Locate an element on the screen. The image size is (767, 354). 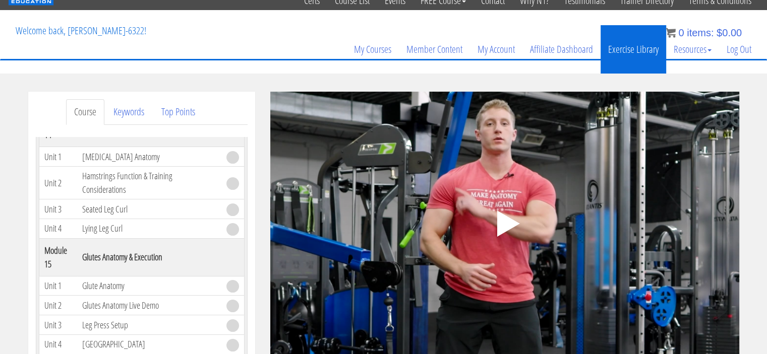
a: Member Content is located at coordinates (434, 49).